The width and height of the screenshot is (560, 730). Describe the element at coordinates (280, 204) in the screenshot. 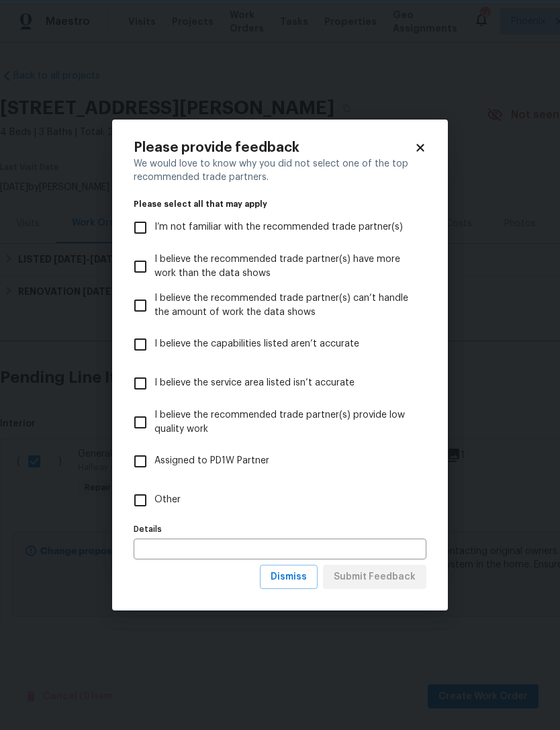

I see `legend: Please select all that may apply` at that location.